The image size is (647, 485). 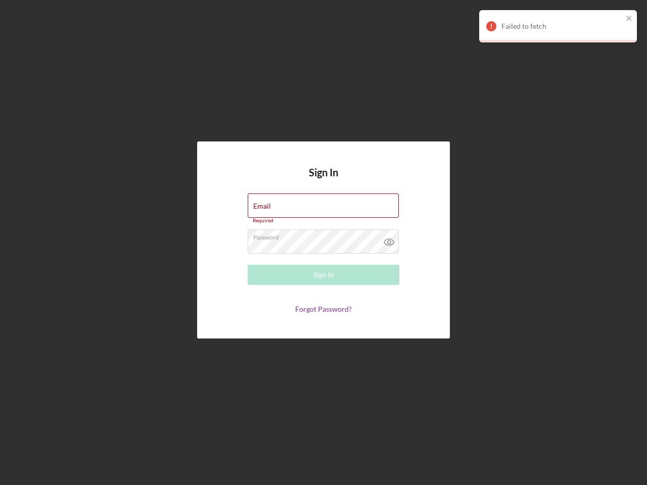 I want to click on label: Password, so click(x=326, y=235).